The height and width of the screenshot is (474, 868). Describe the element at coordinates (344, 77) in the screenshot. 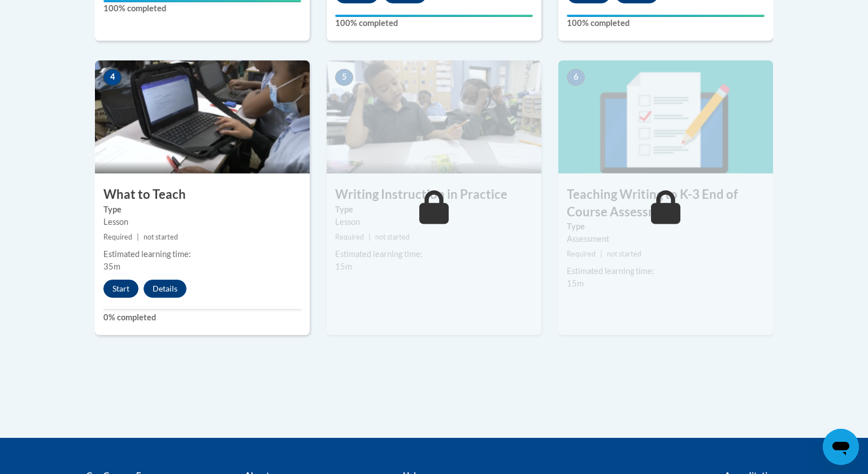

I see `span: 5` at that location.